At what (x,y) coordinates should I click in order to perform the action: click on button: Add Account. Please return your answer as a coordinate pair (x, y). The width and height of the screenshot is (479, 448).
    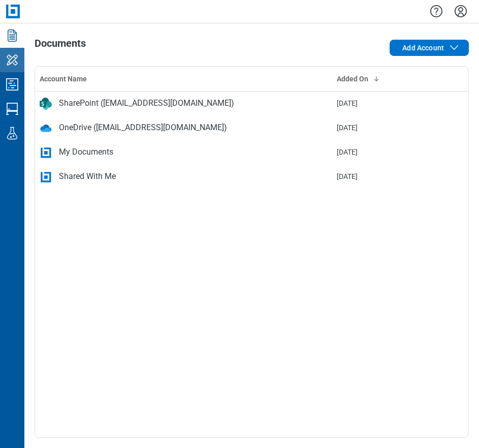
    Looking at the image, I should click on (429, 48).